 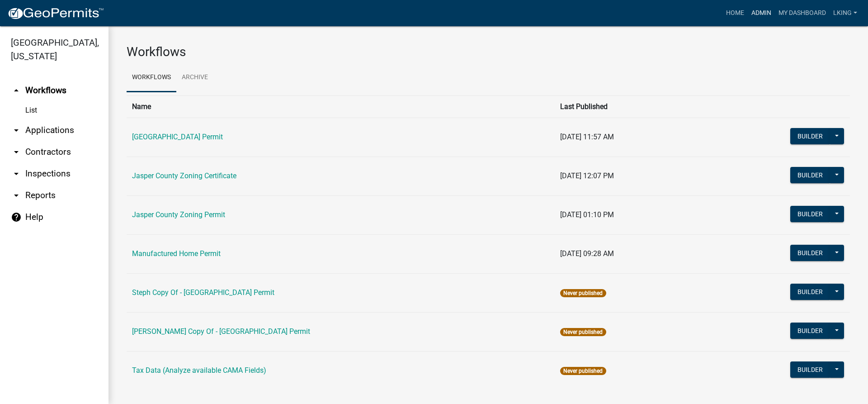 I want to click on th: Name, so click(x=340, y=106).